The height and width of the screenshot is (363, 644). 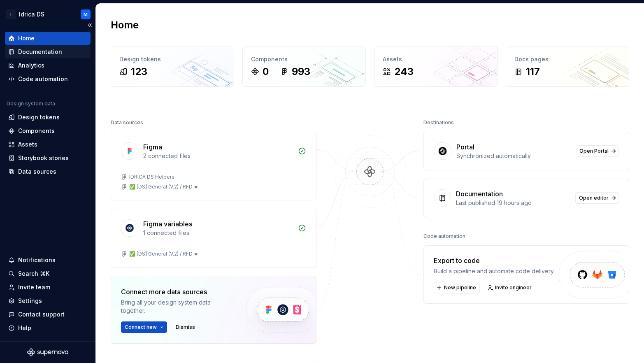 I want to click on span: New pipeline, so click(x=460, y=287).